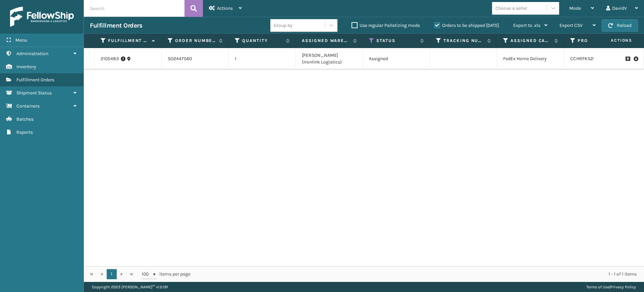  Describe the element at coordinates (196, 40) in the screenshot. I see `label: Order Number` at that location.